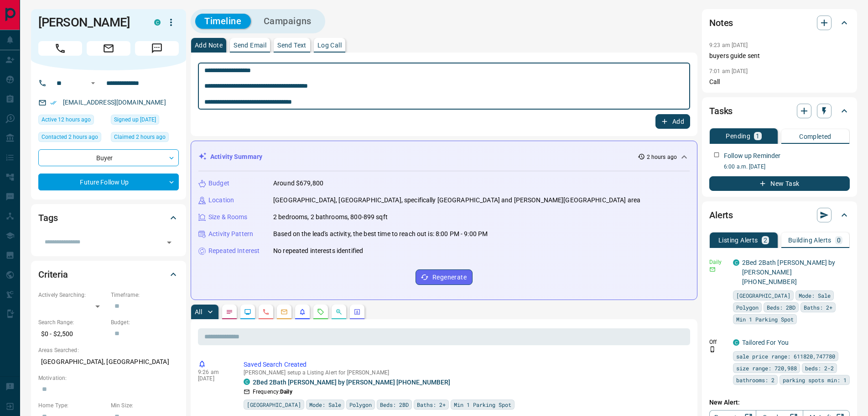 This screenshot has width=868, height=416. What do you see at coordinates (54, 103) in the screenshot?
I see `svg: Email Verified` at bounding box center [54, 103].